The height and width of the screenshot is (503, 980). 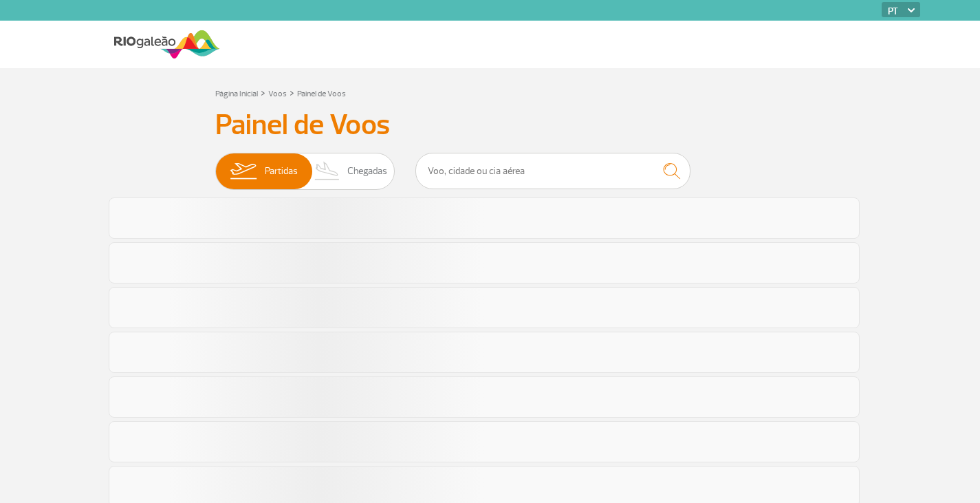 I want to click on span: Chegadas, so click(x=367, y=171).